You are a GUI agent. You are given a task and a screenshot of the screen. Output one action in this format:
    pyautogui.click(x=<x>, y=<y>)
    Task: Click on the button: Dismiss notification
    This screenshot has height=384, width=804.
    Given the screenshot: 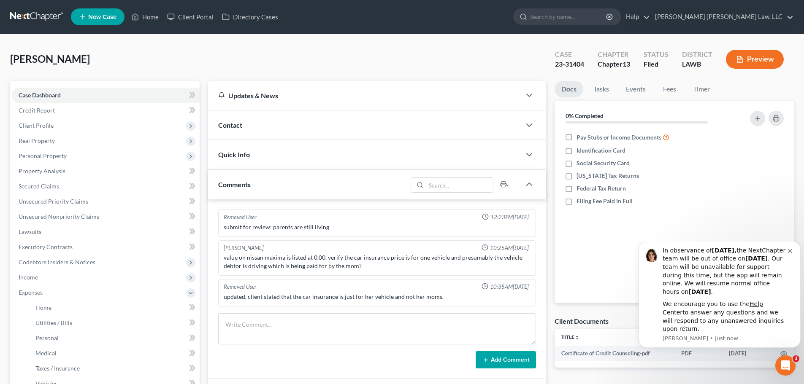 What is the action you would take?
    pyautogui.click(x=156, y=8)
    